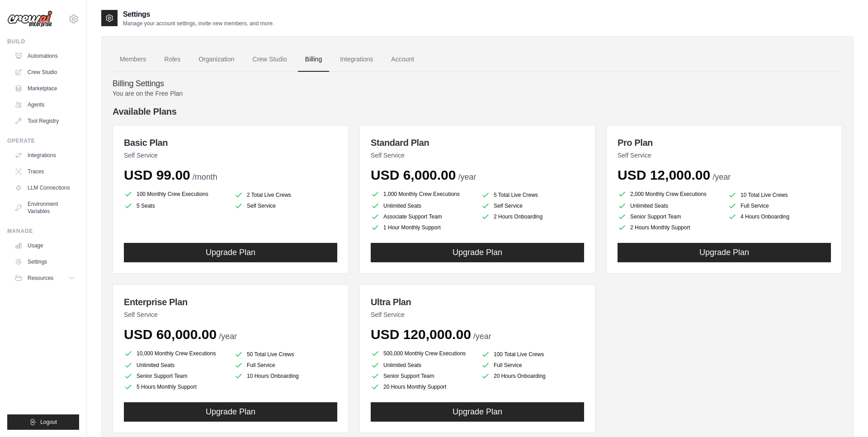  I want to click on a: Organization, so click(216, 59).